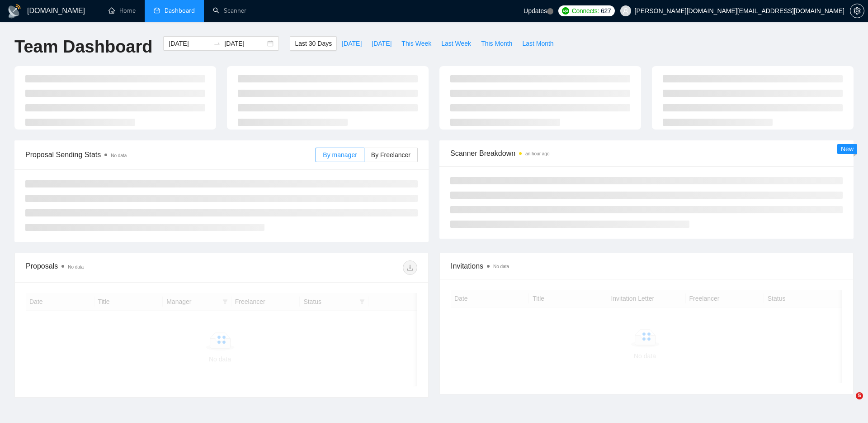  I want to click on span: swap-right, so click(217, 44).